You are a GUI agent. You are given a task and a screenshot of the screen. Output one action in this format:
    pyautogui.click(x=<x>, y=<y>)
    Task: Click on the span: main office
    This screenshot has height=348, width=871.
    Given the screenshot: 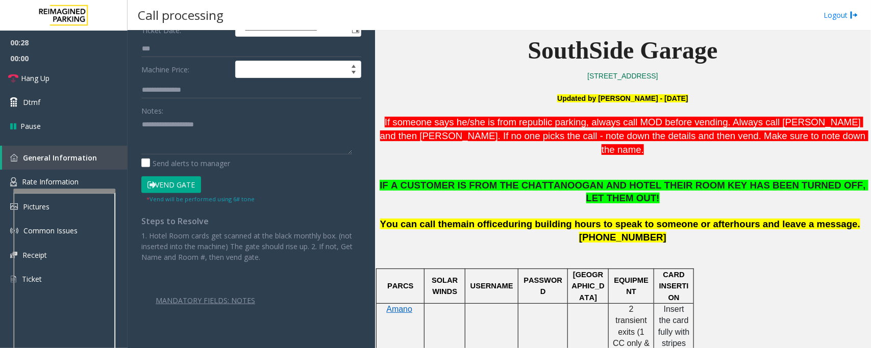 What is the action you would take?
    pyautogui.click(x=478, y=224)
    